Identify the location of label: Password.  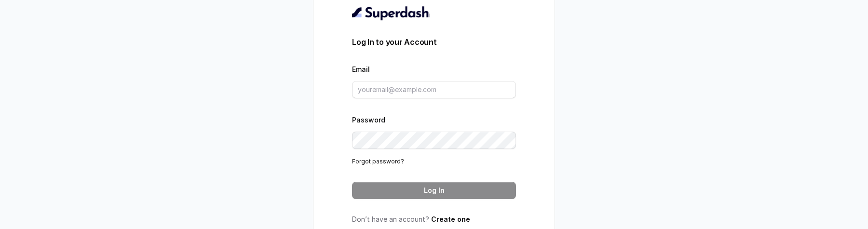
(369, 119).